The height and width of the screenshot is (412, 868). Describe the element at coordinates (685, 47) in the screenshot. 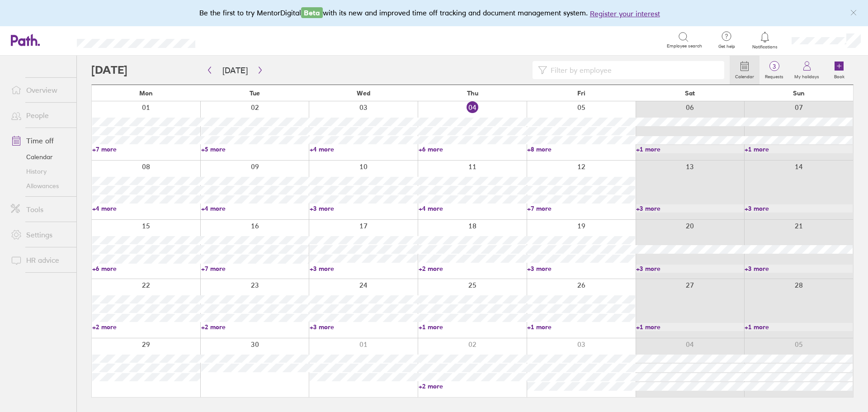

I see `span: Employee search` at that location.